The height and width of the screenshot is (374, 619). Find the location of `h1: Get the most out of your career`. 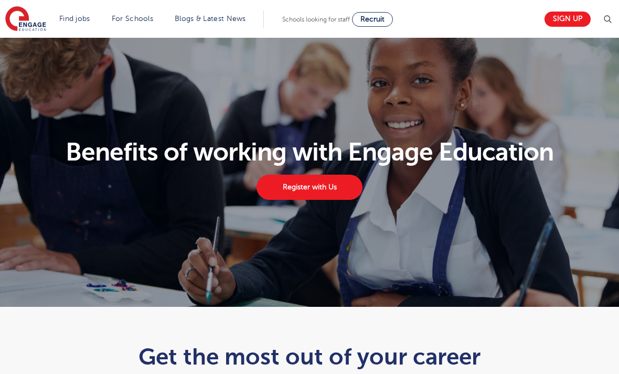

h1: Get the most out of your career is located at coordinates (309, 357).